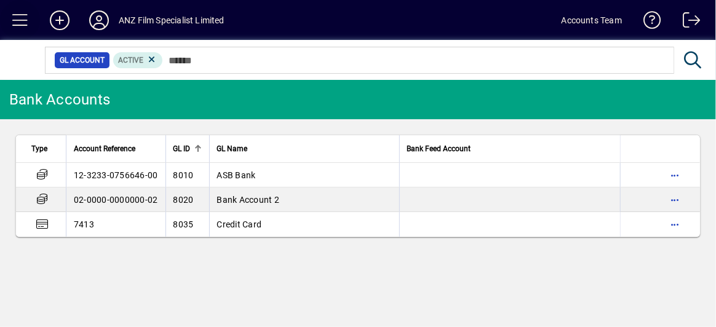 The height and width of the screenshot is (327, 716). What do you see at coordinates (183, 200) in the screenshot?
I see `span: 8020` at bounding box center [183, 200].